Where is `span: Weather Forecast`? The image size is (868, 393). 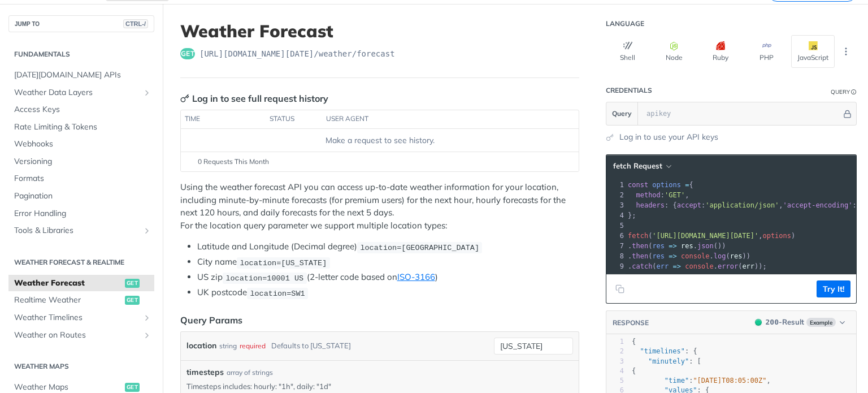
span: Weather Forecast is located at coordinates (68, 283).